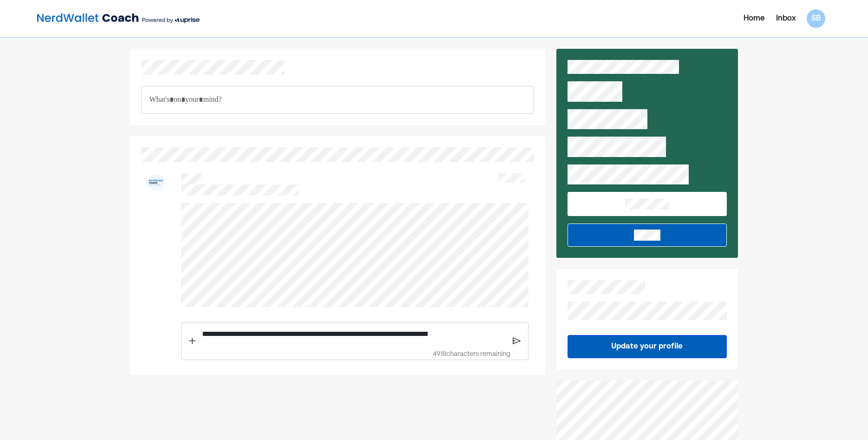 The height and width of the screenshot is (440, 868). I want to click on div: Home, so click(754, 18).